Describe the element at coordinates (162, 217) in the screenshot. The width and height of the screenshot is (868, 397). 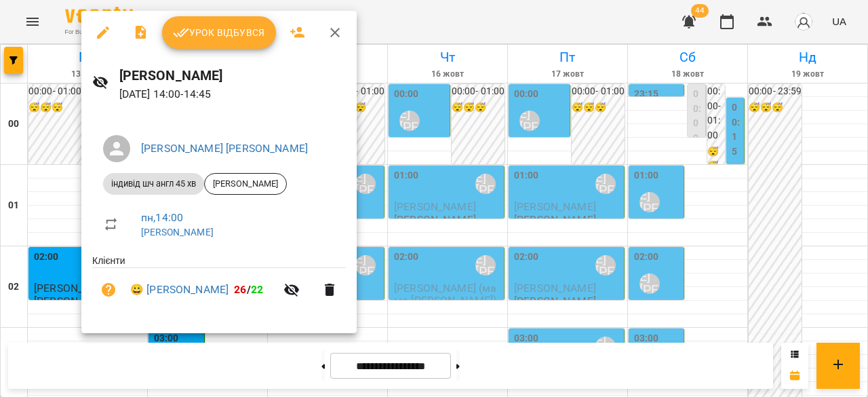
I see `a: пн , 14:00` at that location.